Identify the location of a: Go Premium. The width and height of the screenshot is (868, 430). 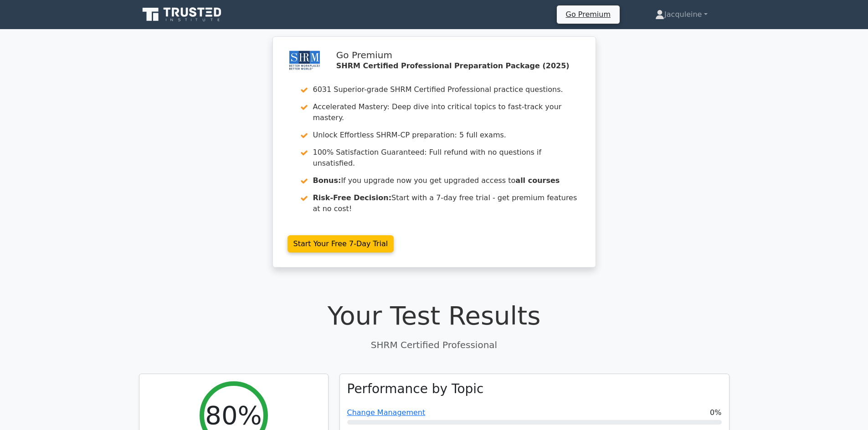
(588, 14).